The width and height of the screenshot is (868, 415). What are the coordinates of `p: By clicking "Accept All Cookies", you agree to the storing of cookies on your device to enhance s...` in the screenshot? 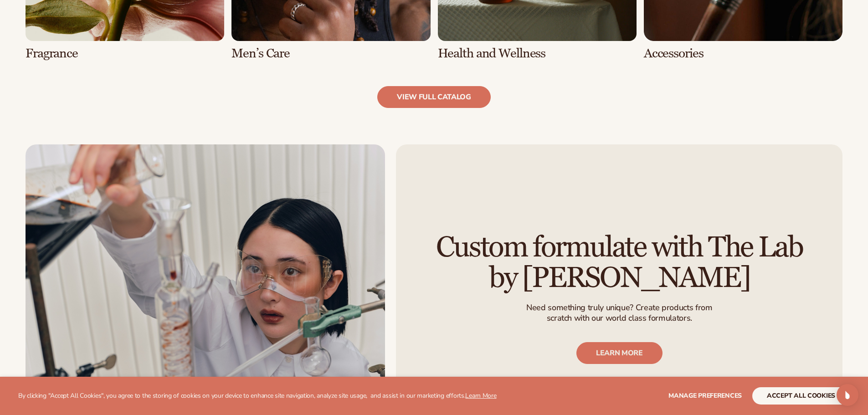 It's located at (257, 396).